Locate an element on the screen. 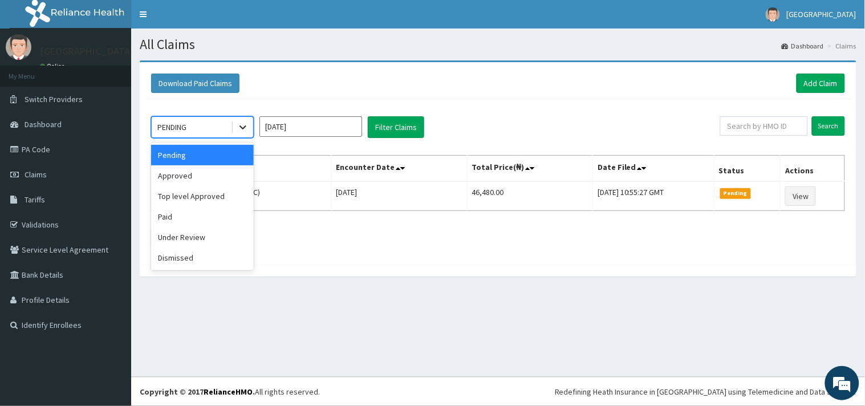 The image size is (865, 406). button: Filter Claims is located at coordinates (396, 127).